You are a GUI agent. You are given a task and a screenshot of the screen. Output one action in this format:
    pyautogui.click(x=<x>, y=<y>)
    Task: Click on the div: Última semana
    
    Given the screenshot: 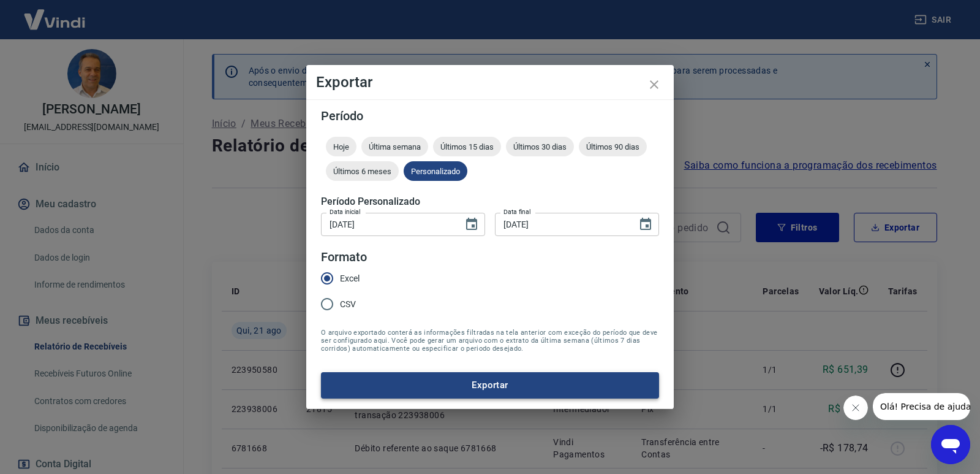 What is the action you would take?
    pyautogui.click(x=394, y=146)
    